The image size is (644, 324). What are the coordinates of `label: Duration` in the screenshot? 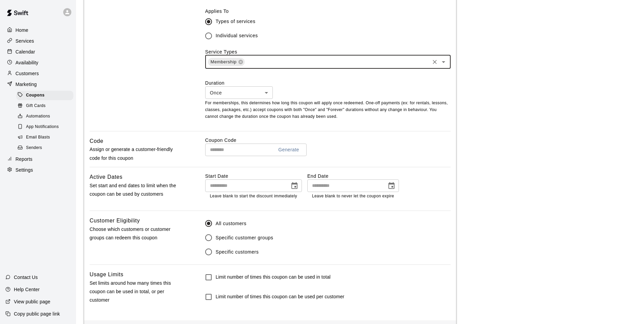 It's located at (328, 83).